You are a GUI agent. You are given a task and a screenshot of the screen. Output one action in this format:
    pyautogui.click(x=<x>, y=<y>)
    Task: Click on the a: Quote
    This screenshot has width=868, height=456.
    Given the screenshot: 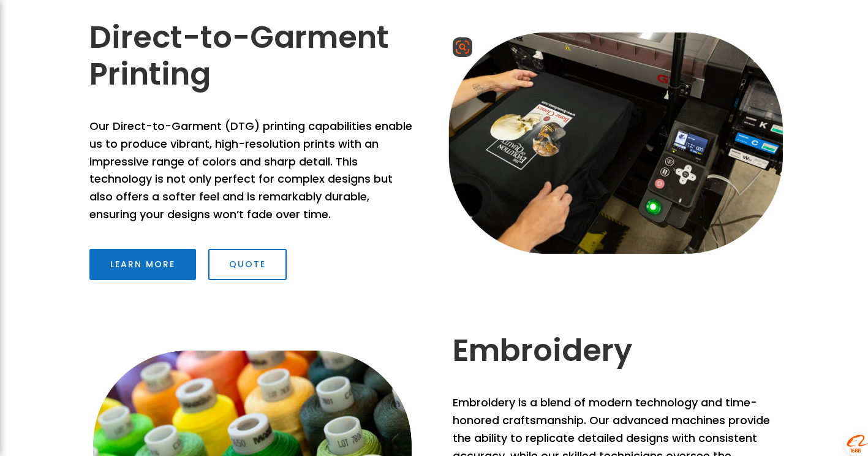 What is the action you would take?
    pyautogui.click(x=247, y=265)
    